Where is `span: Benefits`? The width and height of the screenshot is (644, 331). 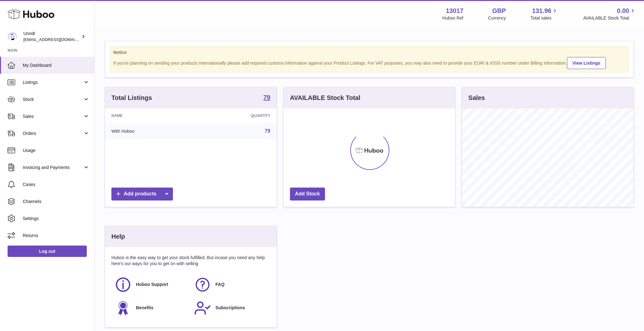 span: Benefits is located at coordinates (145, 307).